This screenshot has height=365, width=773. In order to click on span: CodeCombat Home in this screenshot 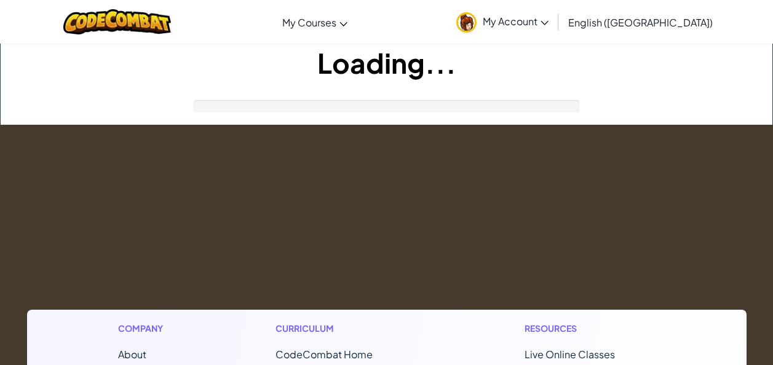, I will do `click(324, 354)`.